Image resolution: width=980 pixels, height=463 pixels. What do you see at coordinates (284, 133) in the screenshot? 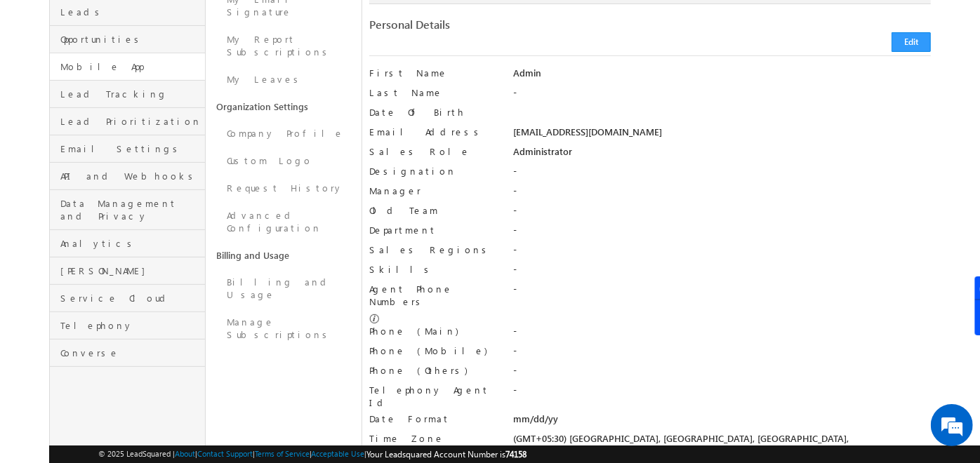
I see `a: Company Profile` at bounding box center [284, 133].